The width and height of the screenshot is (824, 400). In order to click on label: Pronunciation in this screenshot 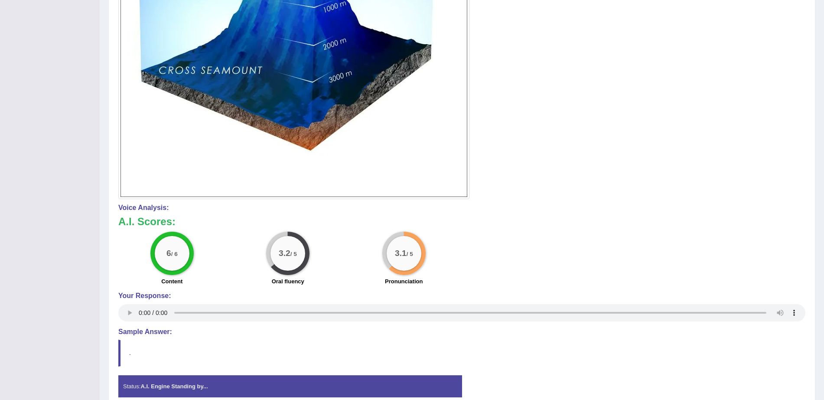, I will do `click(404, 281)`.